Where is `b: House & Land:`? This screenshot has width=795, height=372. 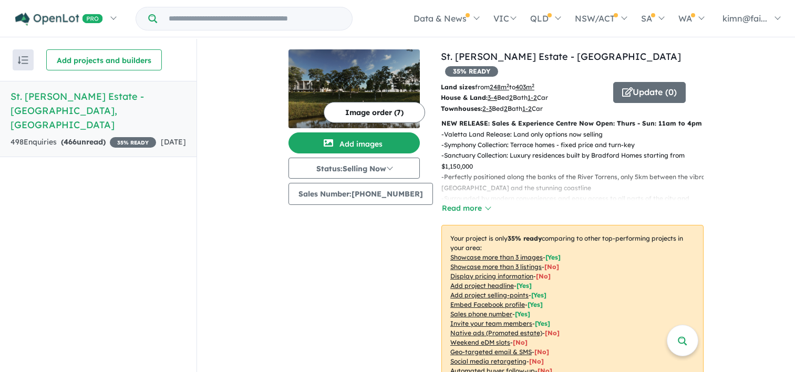
b: House & Land: is located at coordinates (464, 97).